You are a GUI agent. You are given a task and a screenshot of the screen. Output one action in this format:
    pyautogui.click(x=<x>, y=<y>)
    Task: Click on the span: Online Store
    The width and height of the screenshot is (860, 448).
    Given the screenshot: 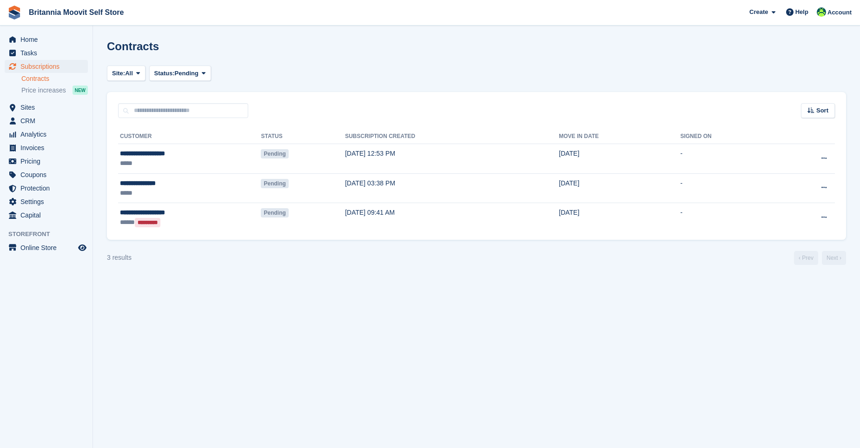 What is the action you would take?
    pyautogui.click(x=48, y=248)
    